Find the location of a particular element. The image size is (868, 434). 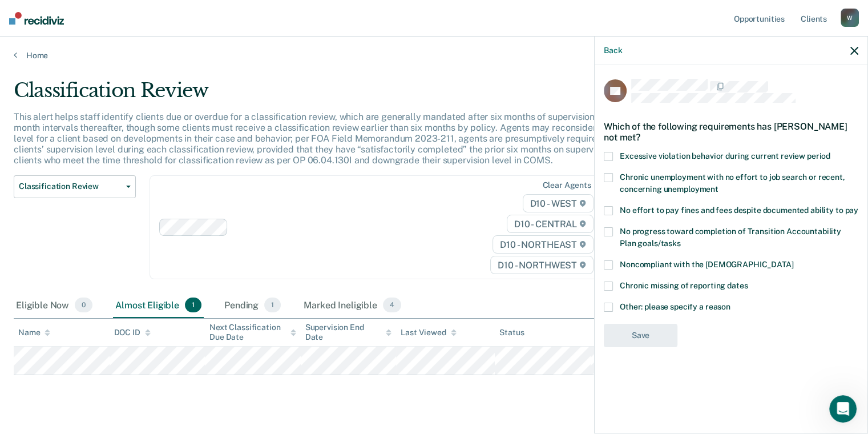

div: Name is located at coordinates (34, 332).